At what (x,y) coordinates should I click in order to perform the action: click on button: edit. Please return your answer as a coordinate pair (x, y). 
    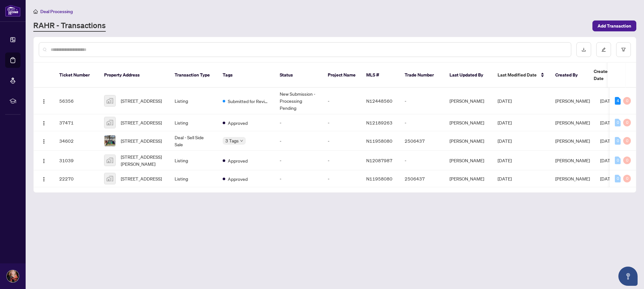
    Looking at the image, I should click on (603, 49).